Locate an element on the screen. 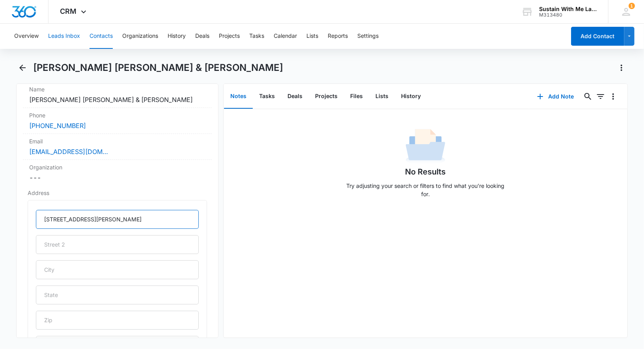  input: State is located at coordinates (117, 295).